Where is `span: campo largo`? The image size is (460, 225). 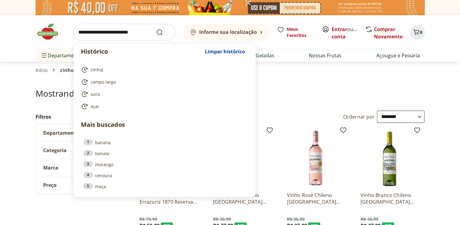 span: campo largo is located at coordinates (103, 82).